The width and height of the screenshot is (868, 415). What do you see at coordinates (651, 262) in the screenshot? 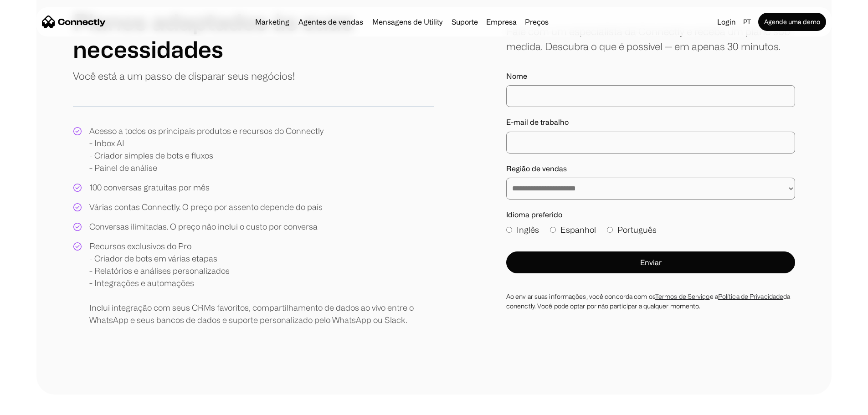
I see `button: Enviar` at bounding box center [651, 262].